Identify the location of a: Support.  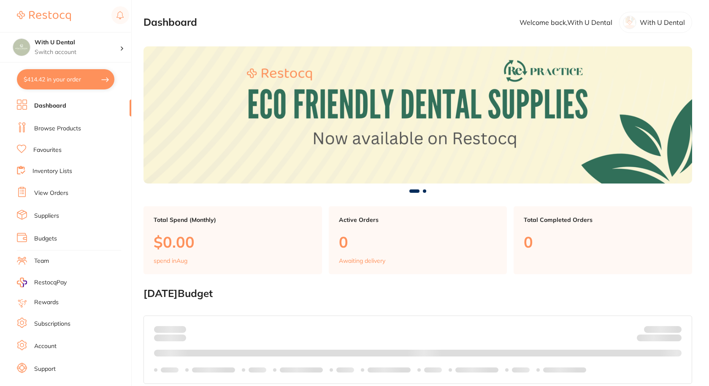
(45, 369).